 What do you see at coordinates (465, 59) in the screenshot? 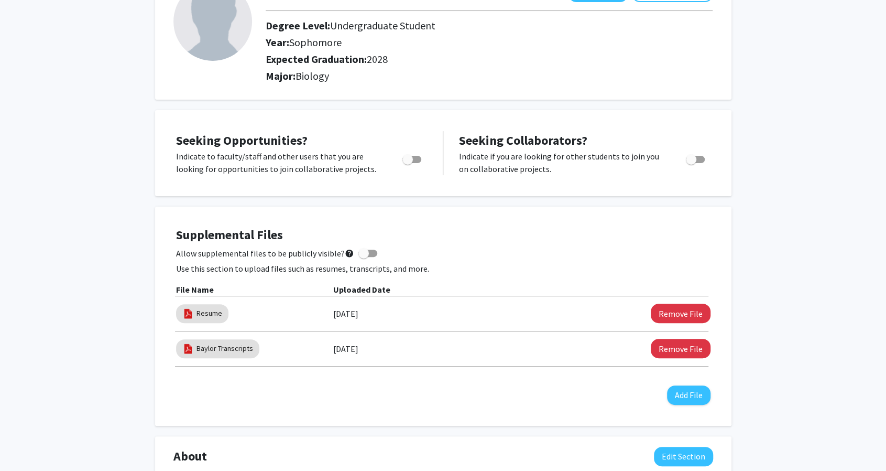
I see `h2: Expected Graduation:` at bounding box center [465, 59].